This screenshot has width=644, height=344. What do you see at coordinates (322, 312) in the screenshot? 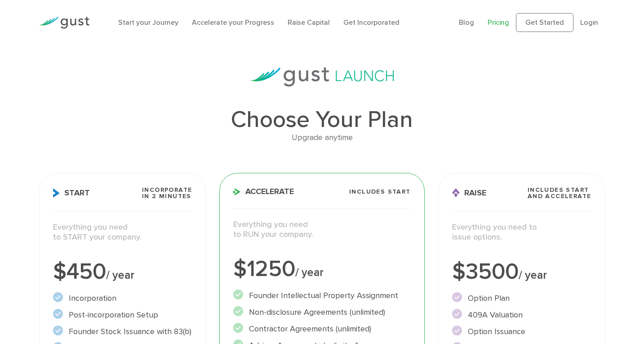
I see `li: Non-disclosure Agreements (unlimited)` at bounding box center [322, 312].